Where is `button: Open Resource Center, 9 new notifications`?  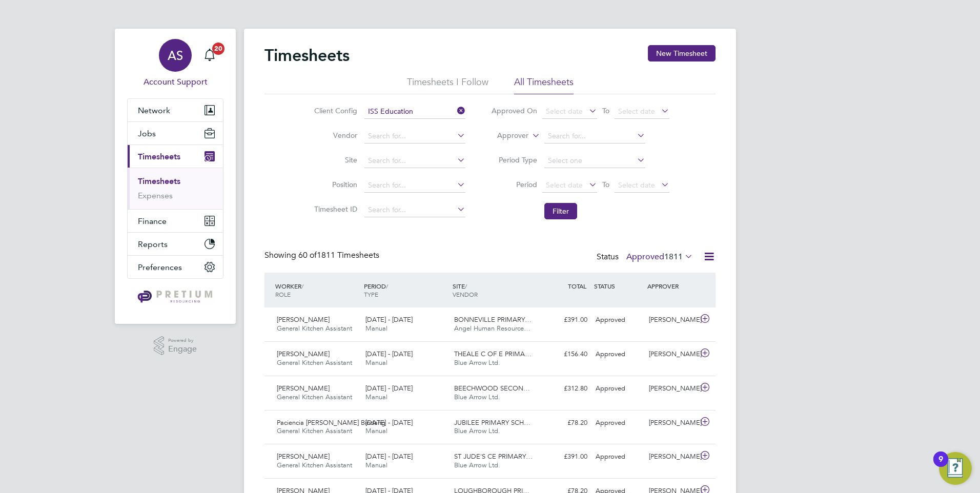 button: Open Resource Center, 9 new notifications is located at coordinates (955, 468).